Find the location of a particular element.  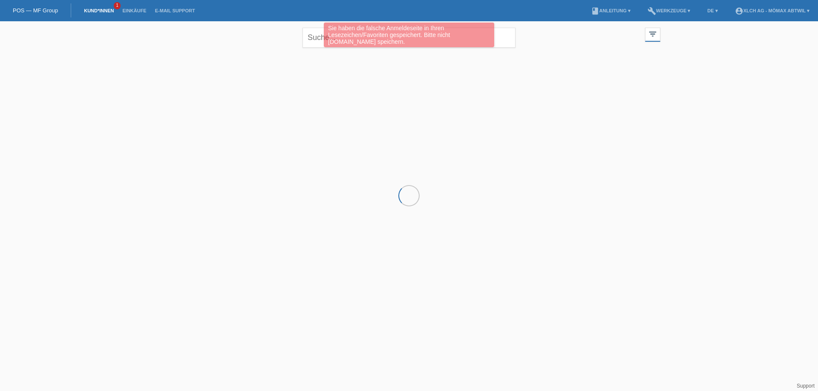

a: E-Mail Support is located at coordinates (175, 11).